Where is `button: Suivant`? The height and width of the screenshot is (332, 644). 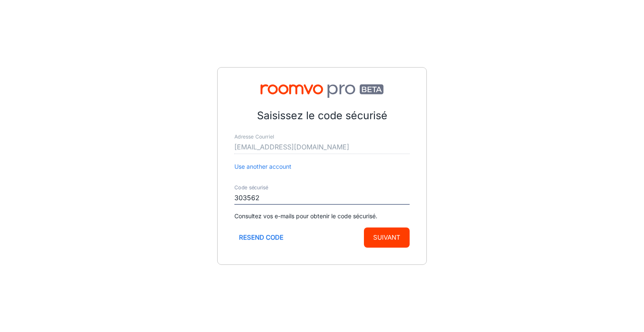 button: Suivant is located at coordinates (387, 237).